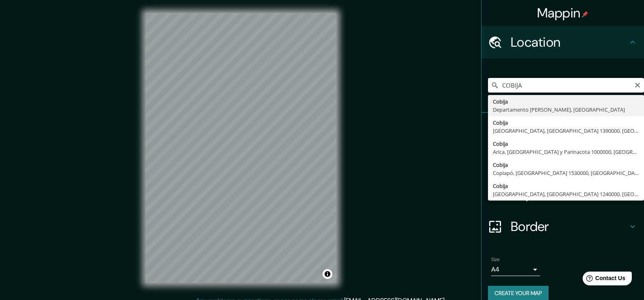 The height and width of the screenshot is (300, 644). Describe the element at coordinates (569, 227) in the screenshot. I see `h4: Border` at that location.